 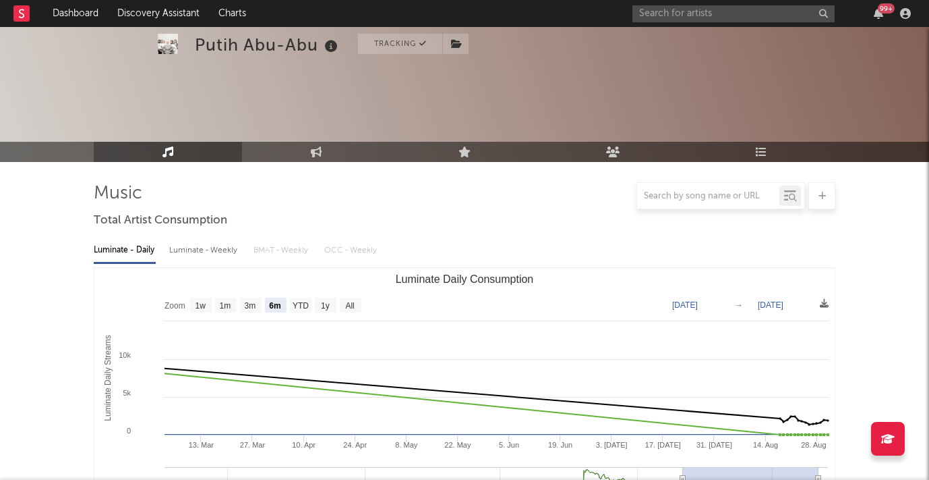 I want to click on text: 3m, so click(x=250, y=306).